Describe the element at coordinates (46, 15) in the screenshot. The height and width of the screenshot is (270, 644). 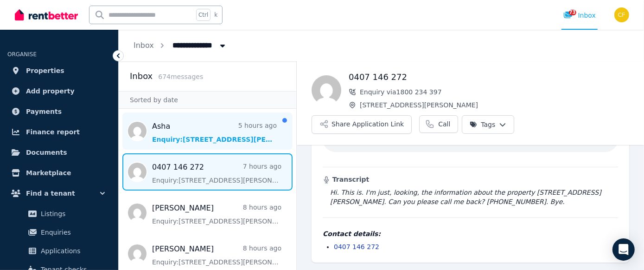
I see `img: RentBetter` at that location.